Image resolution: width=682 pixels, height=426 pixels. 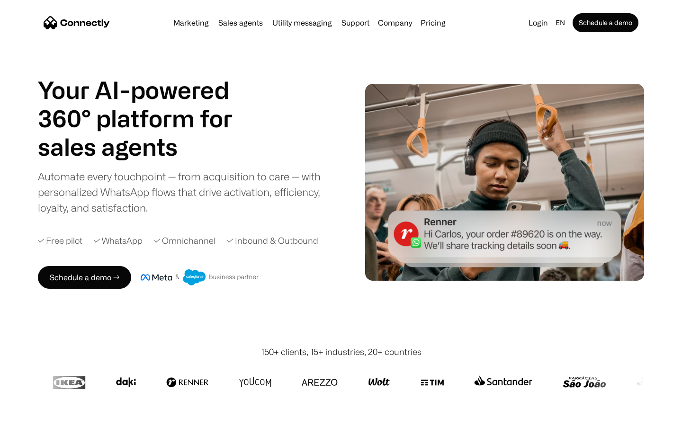 I want to click on a: Pricing, so click(x=433, y=23).